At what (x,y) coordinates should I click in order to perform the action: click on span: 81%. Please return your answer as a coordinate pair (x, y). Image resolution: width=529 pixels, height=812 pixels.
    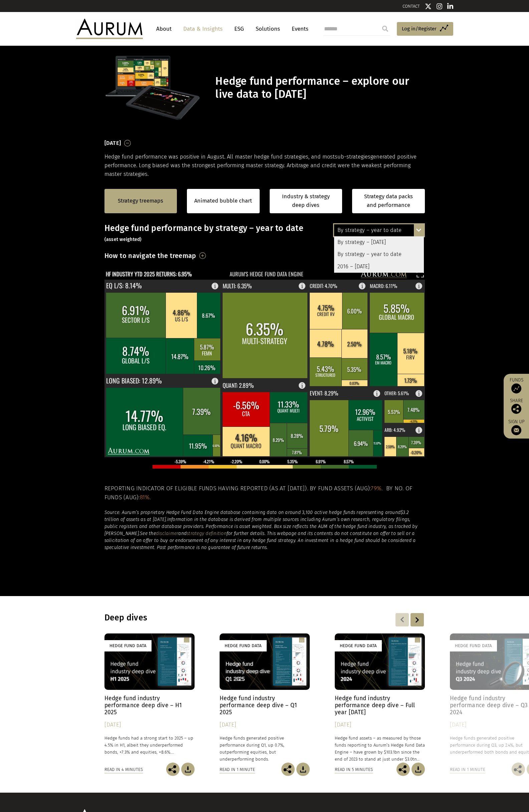
    Looking at the image, I should click on (145, 497).